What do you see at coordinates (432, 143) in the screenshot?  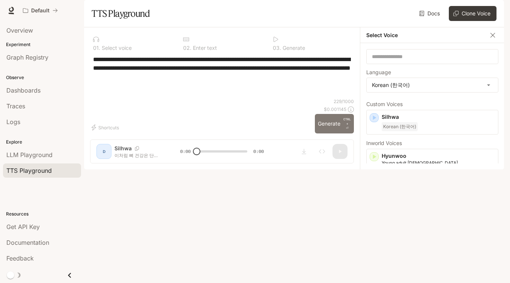 I see `p: Inworld Voices` at bounding box center [432, 143].